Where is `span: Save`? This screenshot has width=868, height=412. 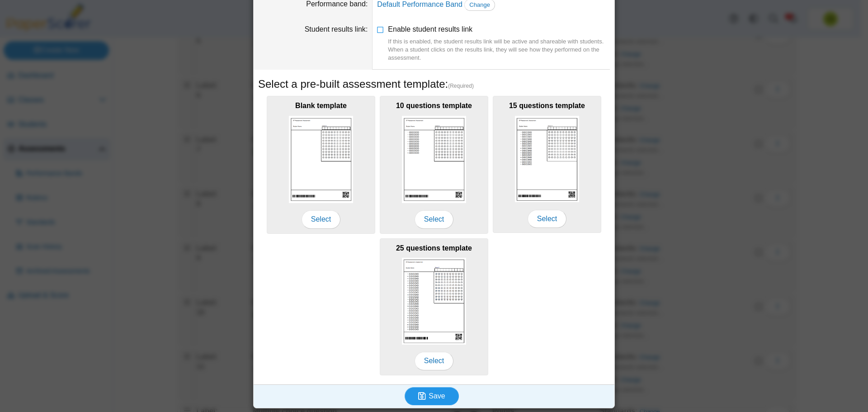
span: Save is located at coordinates (437, 396).